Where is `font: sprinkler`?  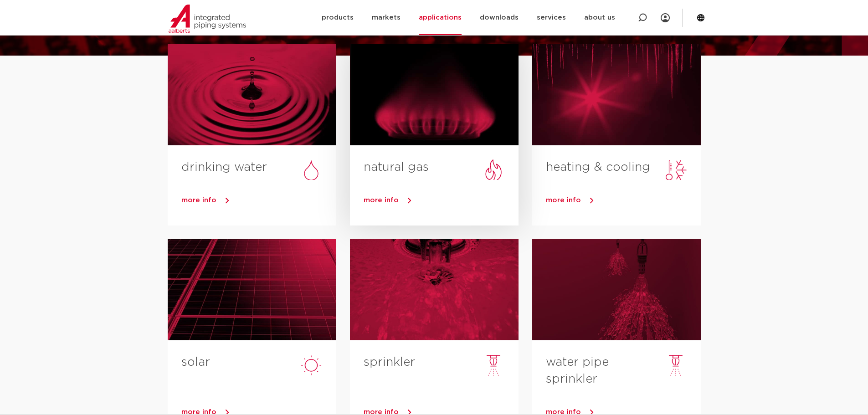
font: sprinkler is located at coordinates (389, 362).